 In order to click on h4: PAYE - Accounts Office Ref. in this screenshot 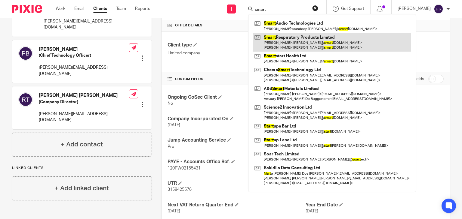, I will do `click(236, 162)`.